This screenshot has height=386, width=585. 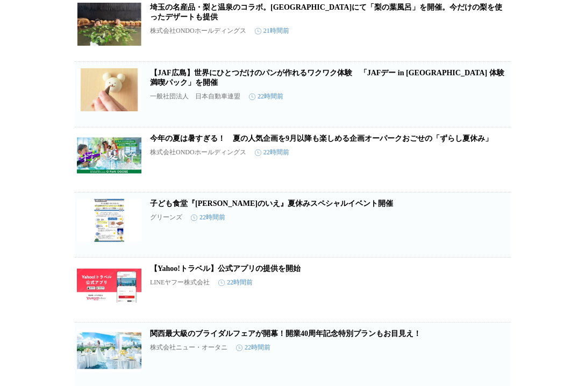 I want to click on img: 子ども食堂『みどりのいえ』夏休みスペシャルイベント開催, so click(x=109, y=220).